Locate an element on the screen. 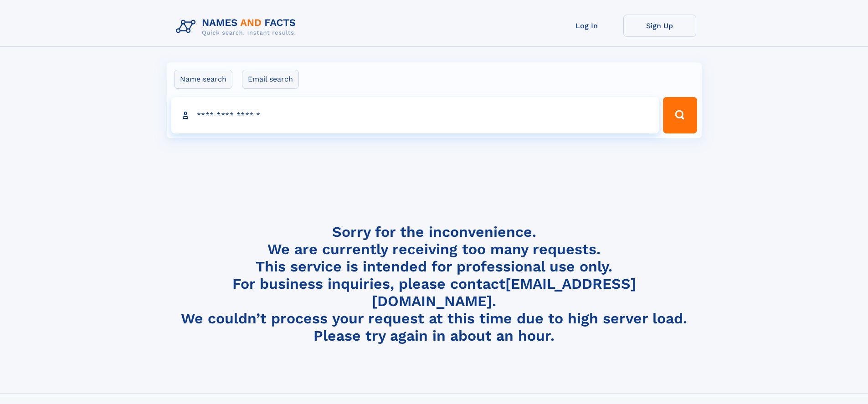  img: Logo Names and Facts is located at coordinates (238, 27).